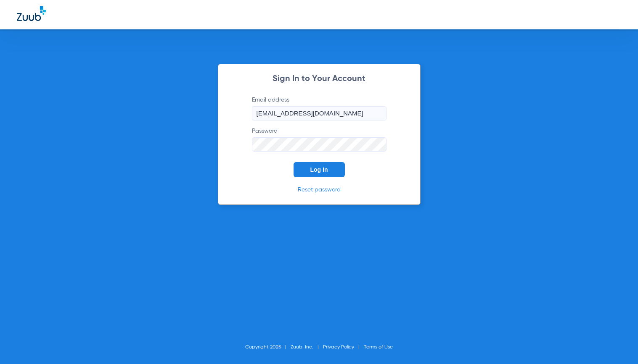  What do you see at coordinates (319, 114) in the screenshot?
I see `input: Email address` at bounding box center [319, 114].